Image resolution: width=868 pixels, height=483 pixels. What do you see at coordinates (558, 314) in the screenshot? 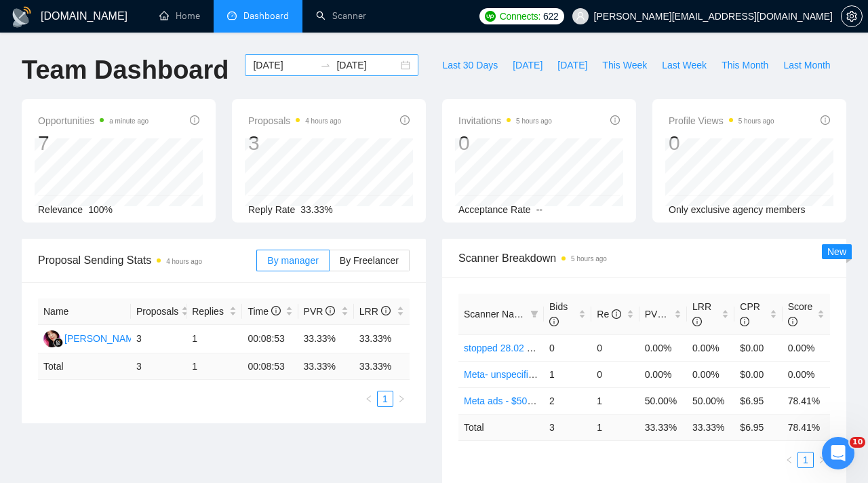
I see `span: Bids` at bounding box center [558, 314].